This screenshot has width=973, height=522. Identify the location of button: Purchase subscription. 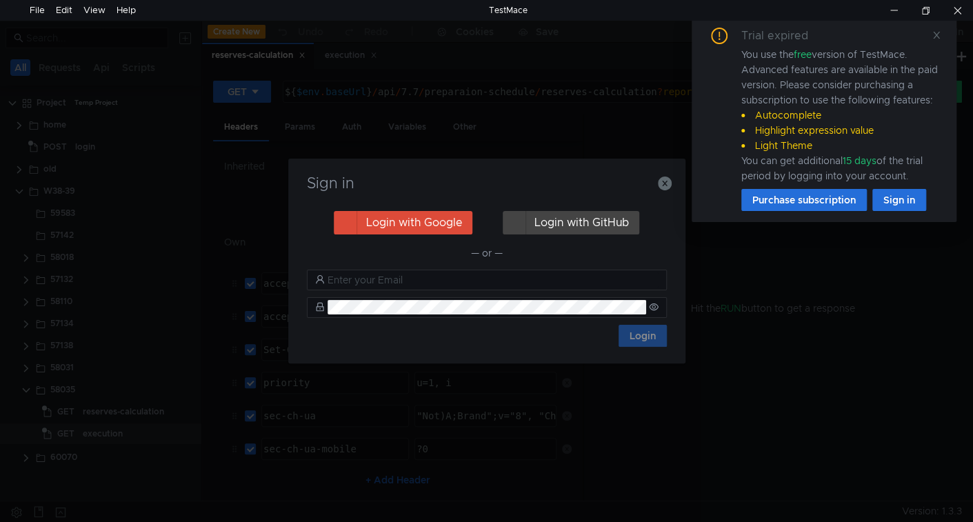
(804, 200).